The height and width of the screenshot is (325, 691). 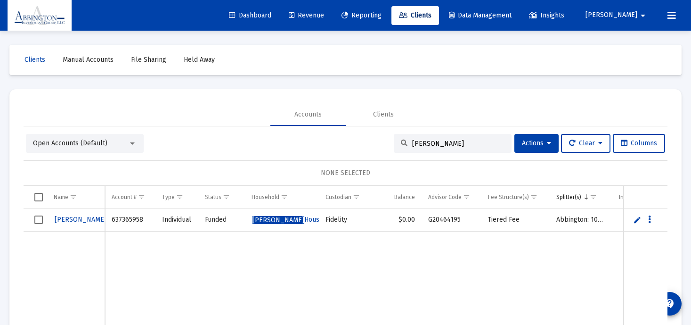 What do you see at coordinates (177, 197) in the screenshot?
I see `td: Column Type` at bounding box center [177, 197].